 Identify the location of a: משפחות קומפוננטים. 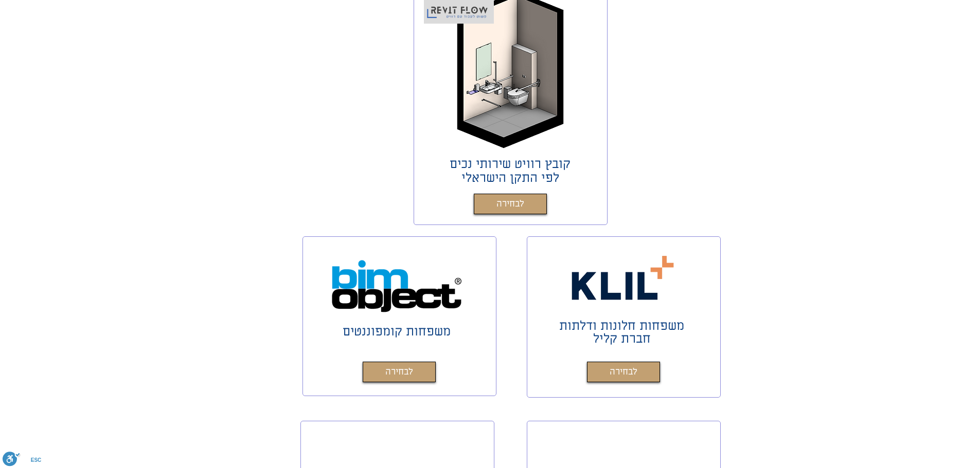
(396, 331).